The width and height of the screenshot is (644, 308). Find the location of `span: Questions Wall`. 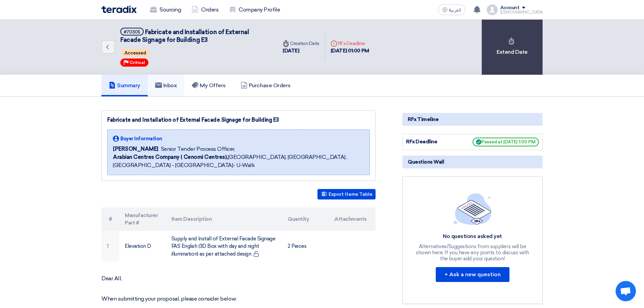

span: Questions Wall is located at coordinates (426, 162).